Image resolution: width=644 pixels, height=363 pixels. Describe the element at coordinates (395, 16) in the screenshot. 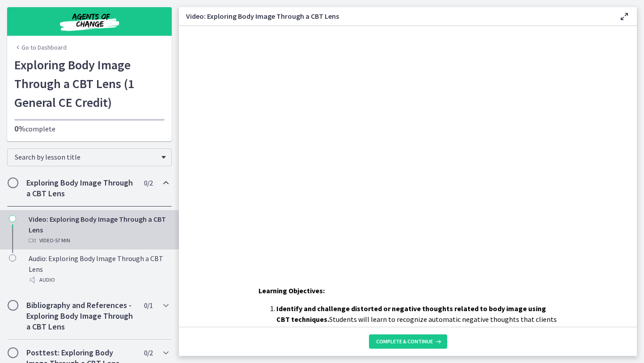

I see `h3: Video: Exploring Body Image Through a CBT Lens` at that location.